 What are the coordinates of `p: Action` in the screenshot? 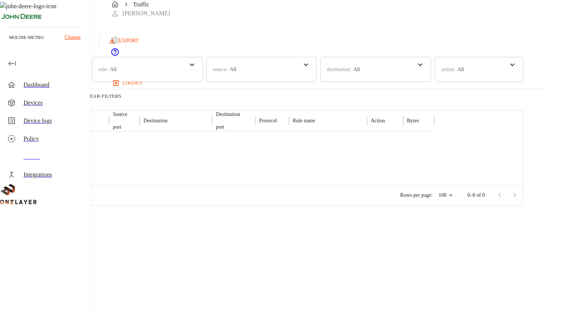 It's located at (378, 121).